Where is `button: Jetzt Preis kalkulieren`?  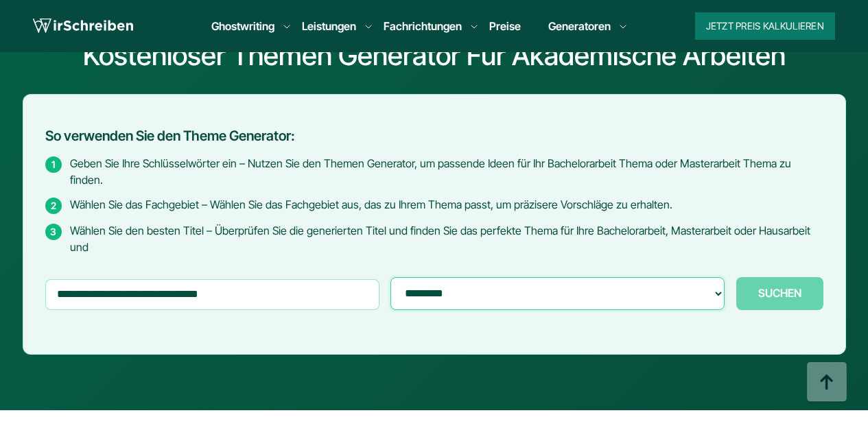
button: Jetzt Preis kalkulieren is located at coordinates (765, 26).